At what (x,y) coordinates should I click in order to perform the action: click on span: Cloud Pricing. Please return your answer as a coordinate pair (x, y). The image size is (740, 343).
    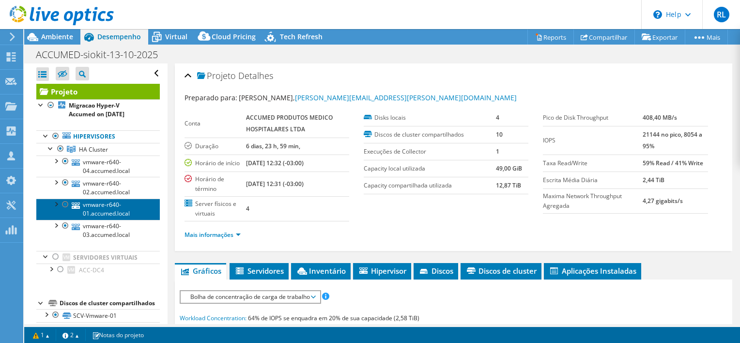
    Looking at the image, I should click on (233, 36).